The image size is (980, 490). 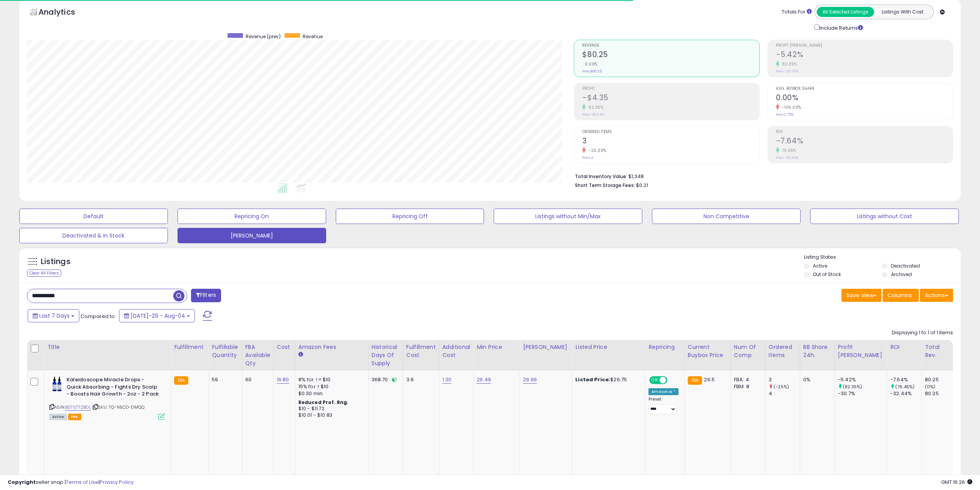 What do you see at coordinates (78, 407) in the screenshot?
I see `a: B07577ZBDL` at bounding box center [78, 407].